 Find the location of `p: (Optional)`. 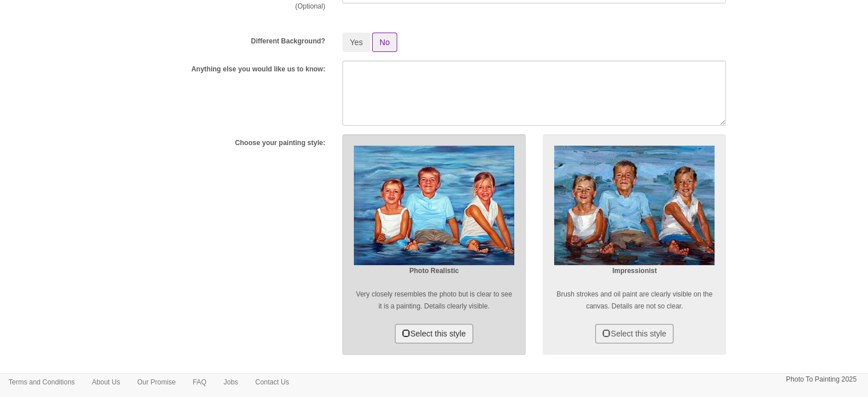

p: (Optional) is located at coordinates (234, 6).